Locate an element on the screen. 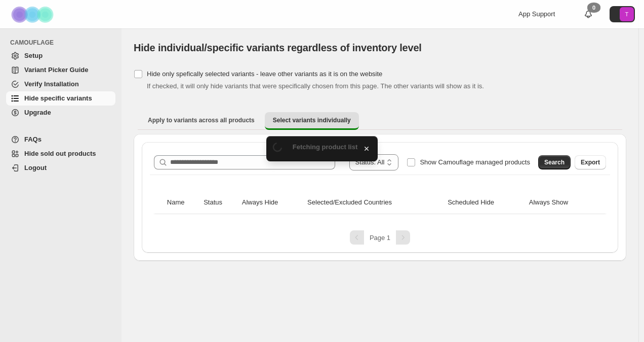  div: 0 is located at coordinates (594, 7).